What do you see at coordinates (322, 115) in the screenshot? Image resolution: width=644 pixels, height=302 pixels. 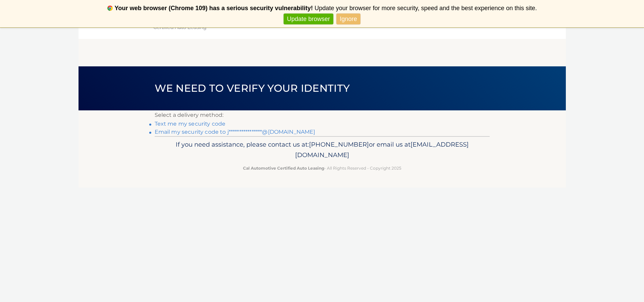 I see `p: Select a delivery method:` at bounding box center [322, 115].